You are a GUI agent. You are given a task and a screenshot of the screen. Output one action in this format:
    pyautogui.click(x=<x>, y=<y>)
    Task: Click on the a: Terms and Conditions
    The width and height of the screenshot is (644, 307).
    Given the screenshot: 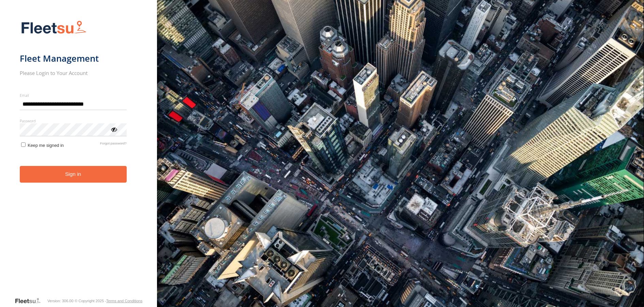 What is the action you would take?
    pyautogui.click(x=124, y=301)
    